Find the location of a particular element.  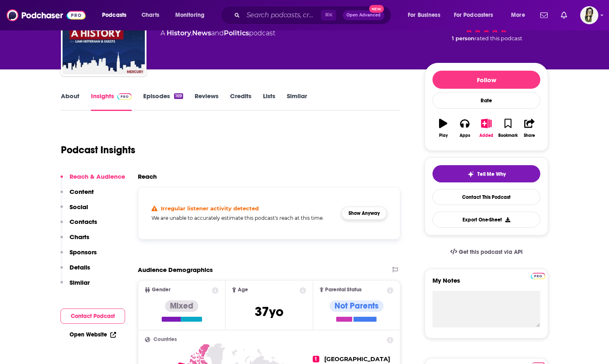

span: Countries is located at coordinates (165, 340).